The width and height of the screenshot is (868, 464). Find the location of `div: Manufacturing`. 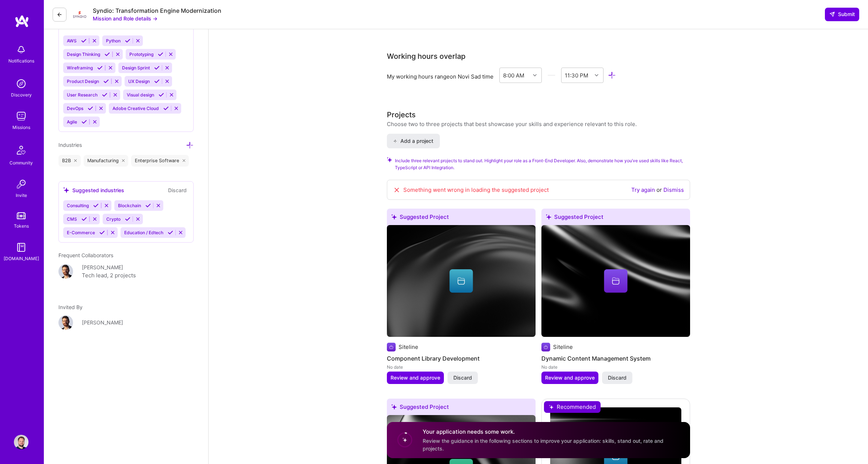

div: Manufacturing is located at coordinates (106, 161).